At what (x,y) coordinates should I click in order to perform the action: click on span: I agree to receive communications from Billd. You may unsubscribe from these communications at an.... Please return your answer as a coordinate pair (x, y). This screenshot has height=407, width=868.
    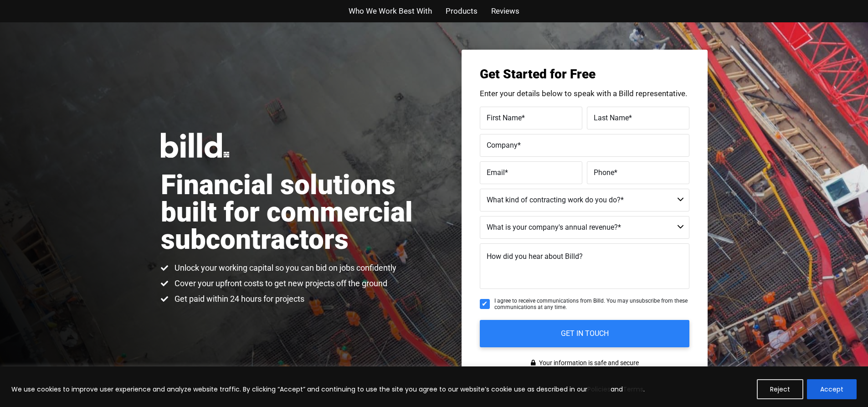
    Looking at the image, I should click on (592, 304).